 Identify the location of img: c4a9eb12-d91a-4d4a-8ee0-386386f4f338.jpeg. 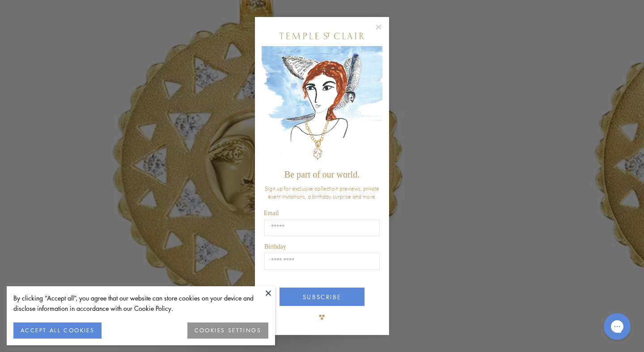
(322, 106).